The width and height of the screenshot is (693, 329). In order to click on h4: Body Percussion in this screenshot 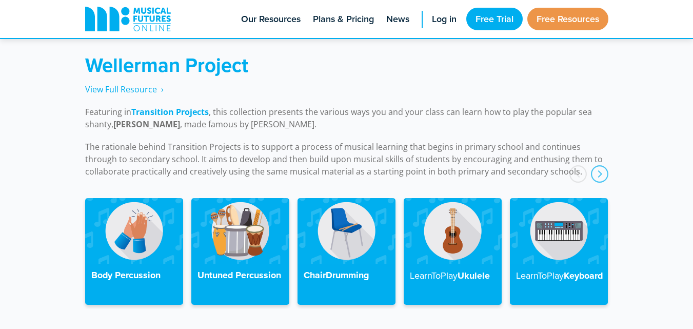, I will do `click(134, 275)`.